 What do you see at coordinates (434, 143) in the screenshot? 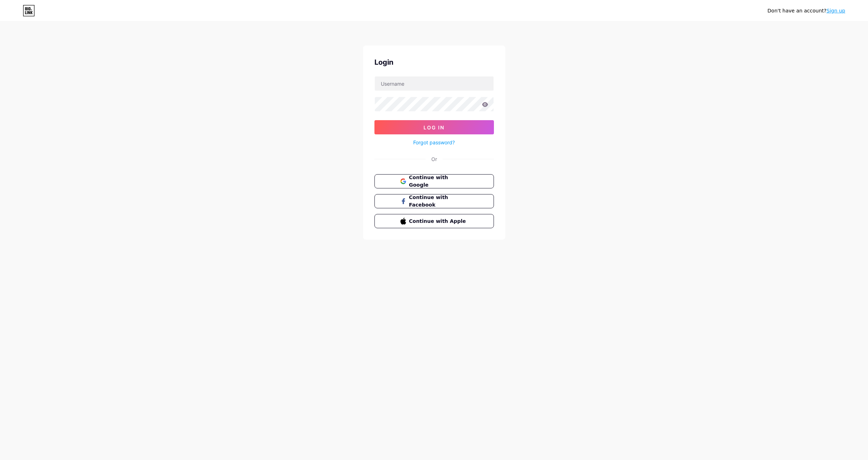
I see `a: Forgot password?` at bounding box center [434, 143].